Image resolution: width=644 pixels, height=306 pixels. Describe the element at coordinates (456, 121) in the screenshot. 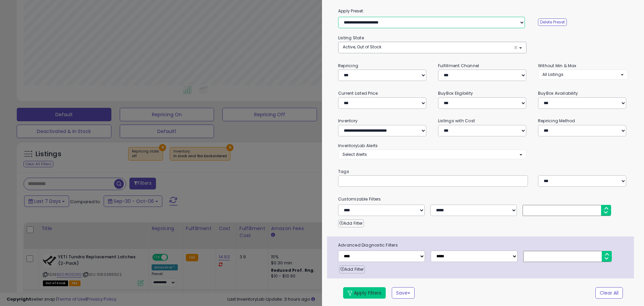

I see `small: Listings with Cost` at that location.